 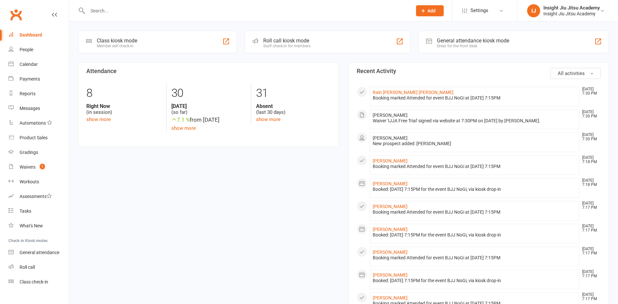 What do you see at coordinates (124, 109) in the screenshot?
I see `div: (in session)` at bounding box center [124, 109].